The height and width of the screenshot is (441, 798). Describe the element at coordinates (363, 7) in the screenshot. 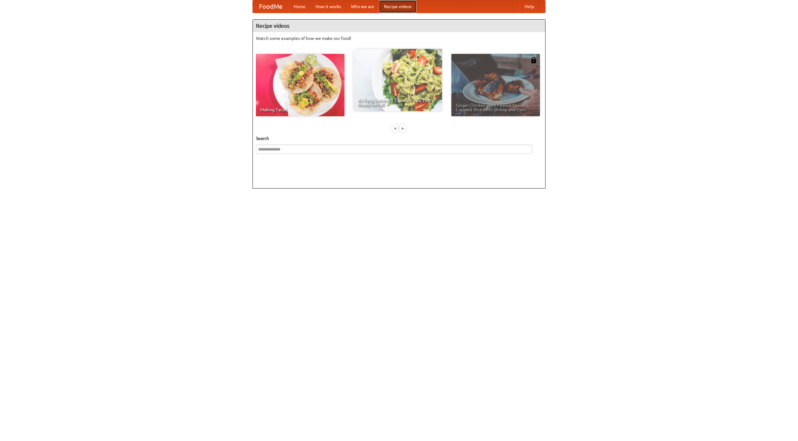

I see `a: Who we are` at that location.